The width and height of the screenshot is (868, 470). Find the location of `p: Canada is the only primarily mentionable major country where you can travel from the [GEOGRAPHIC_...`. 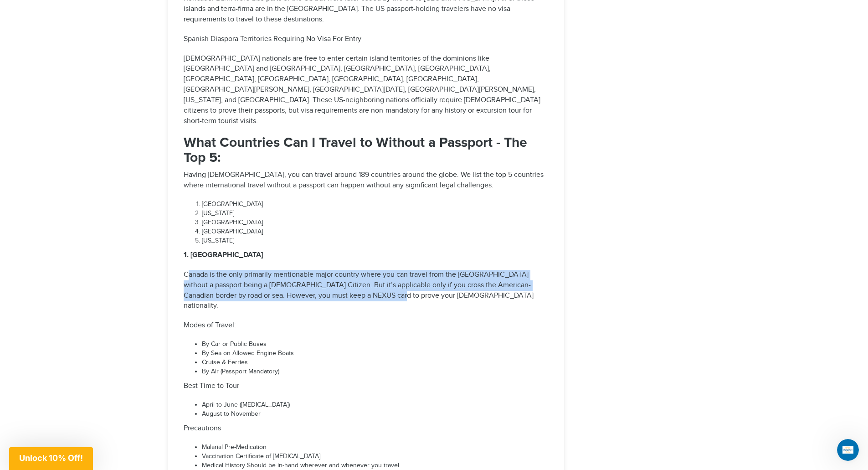

p: Canada is the only primarily mentionable major country where you can travel from the [GEOGRAPHIC_... is located at coordinates (366, 290).